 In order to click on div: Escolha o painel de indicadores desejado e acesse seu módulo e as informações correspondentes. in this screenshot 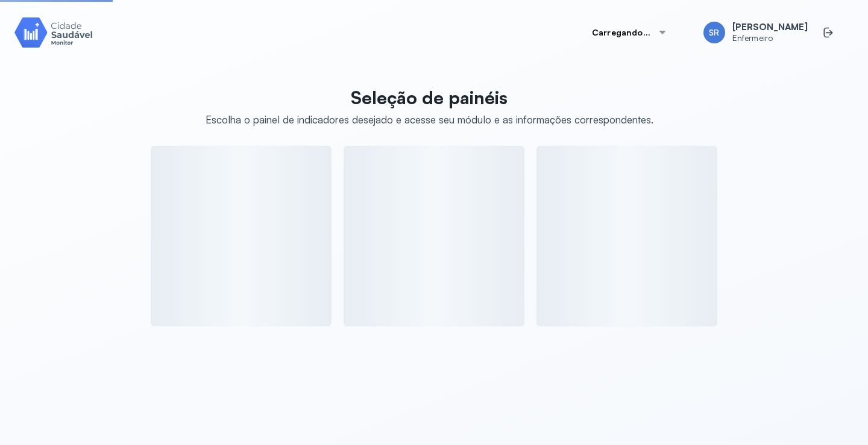, I will do `click(429, 120)`.